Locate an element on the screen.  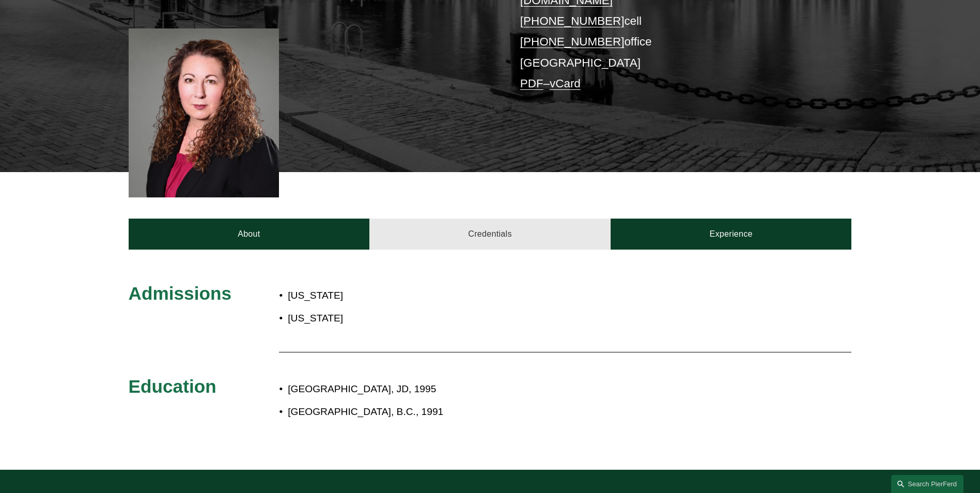
span: Admissions is located at coordinates (180, 293).